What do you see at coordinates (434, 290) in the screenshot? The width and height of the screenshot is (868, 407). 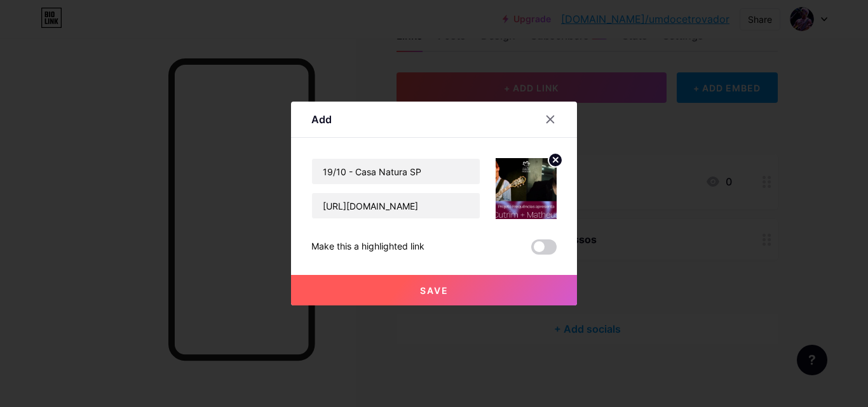 I see `button: Save` at bounding box center [434, 290].